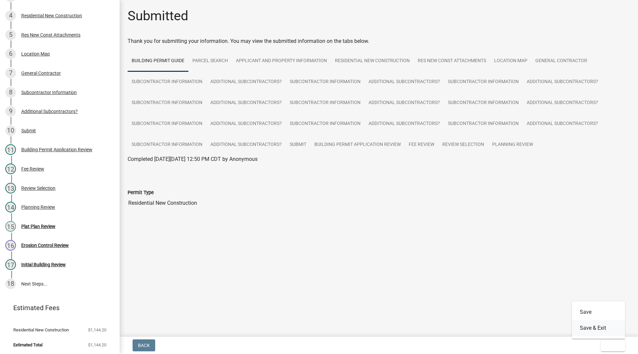 This screenshot has width=638, height=354. Describe the element at coordinates (11, 92) in the screenshot. I see `div: 8` at that location.